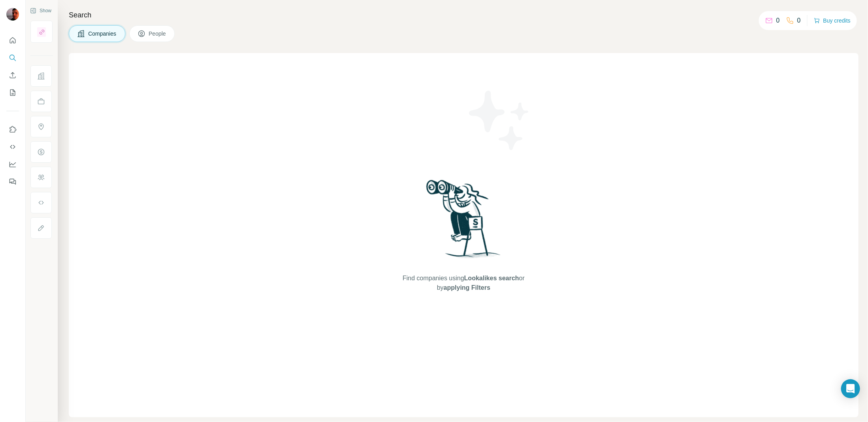 Image resolution: width=868 pixels, height=422 pixels. I want to click on img: Avatar, so click(12, 14).